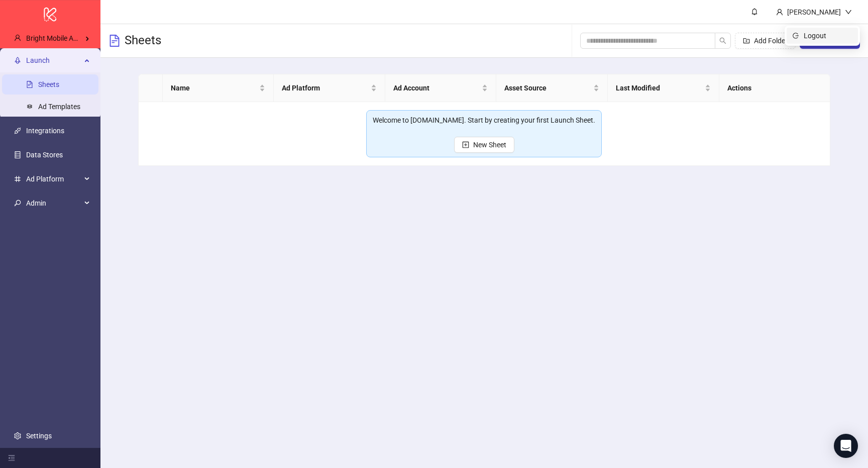 The height and width of the screenshot is (468, 868). Describe the element at coordinates (18, 179) in the screenshot. I see `span: number` at that location.